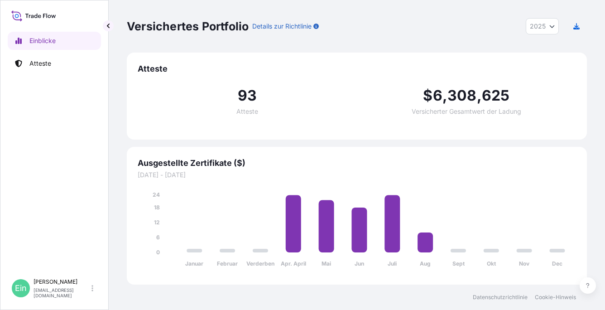 The image size is (605, 310). Describe the element at coordinates (555, 297) in the screenshot. I see `p: Cookie-Hinweis` at that location.